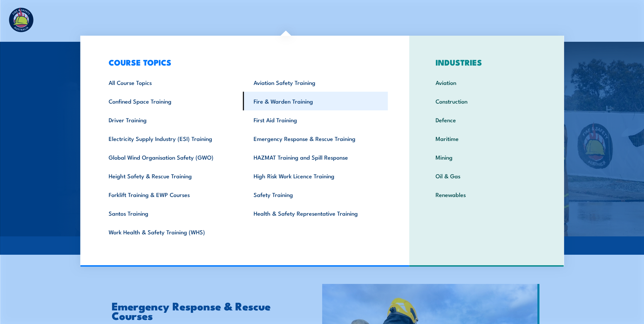  Describe the element at coordinates (487, 175) in the screenshot. I see `a: Oil & Gas` at that location.